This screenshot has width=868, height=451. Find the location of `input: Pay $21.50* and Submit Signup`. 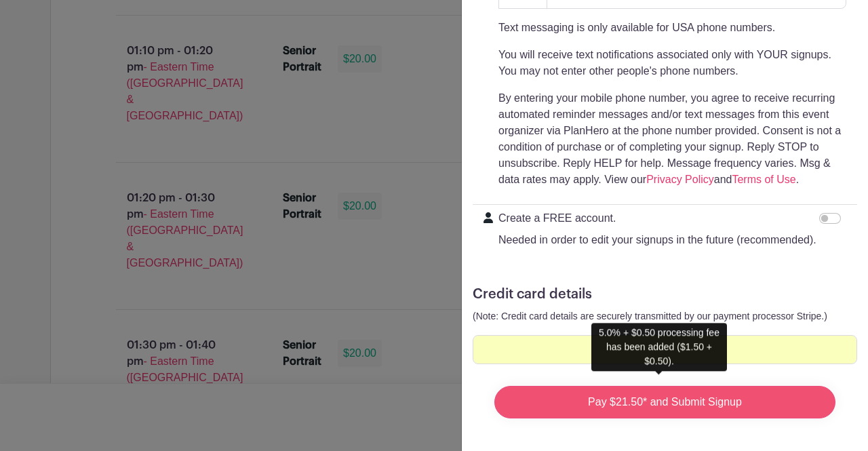

input: Pay $21.50* and Submit Signup is located at coordinates (664, 402).